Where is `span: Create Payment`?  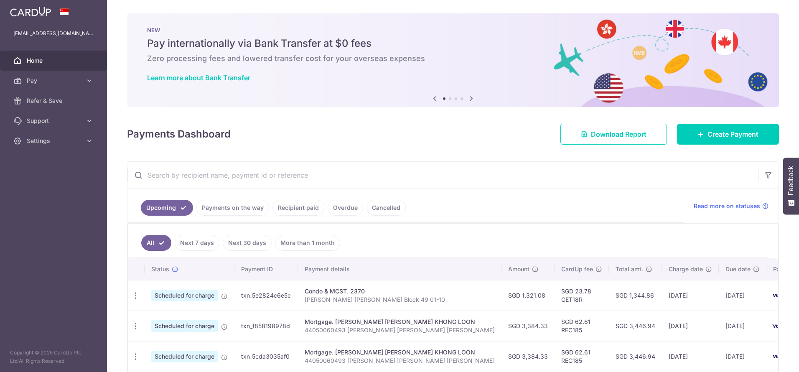 span: Create Payment is located at coordinates (733, 134).